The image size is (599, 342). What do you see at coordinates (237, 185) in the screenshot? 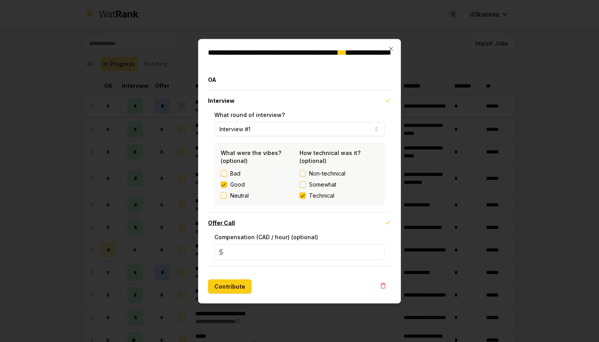
I see `label: Good` at bounding box center [237, 185].